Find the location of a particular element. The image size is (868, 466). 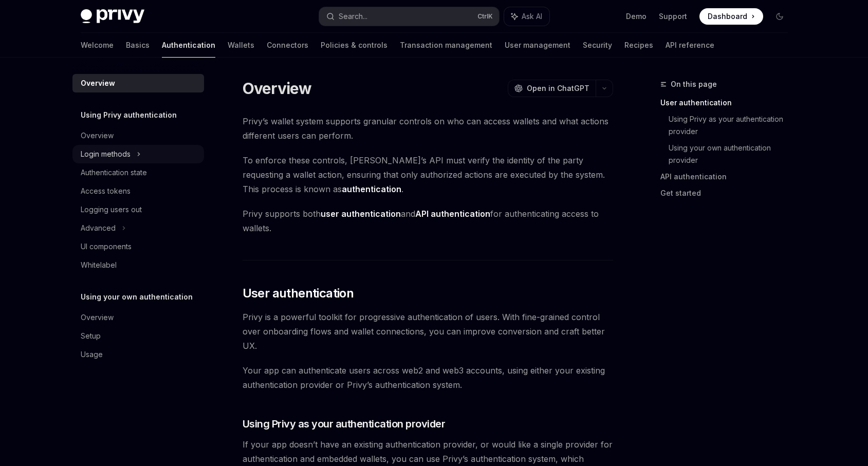

div: Advanced is located at coordinates (98, 228).